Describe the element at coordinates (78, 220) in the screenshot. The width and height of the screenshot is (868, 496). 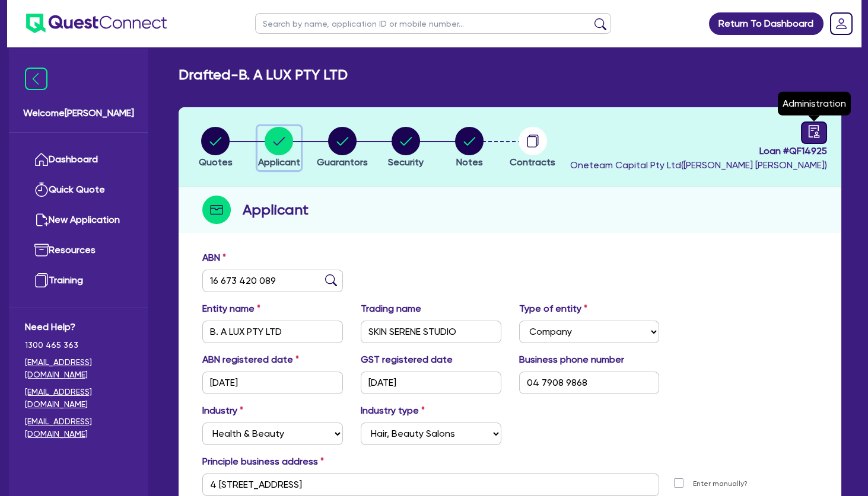
I see `a: New Application` at that location.